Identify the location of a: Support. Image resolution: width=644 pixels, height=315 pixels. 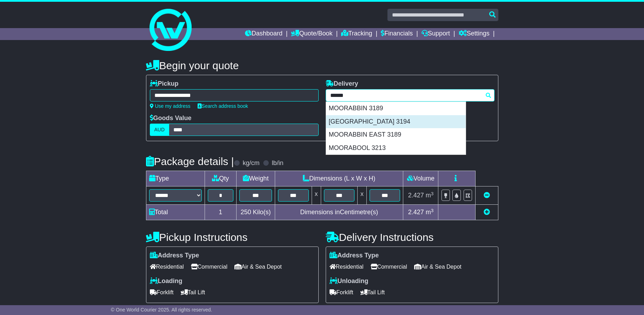
(436, 34).